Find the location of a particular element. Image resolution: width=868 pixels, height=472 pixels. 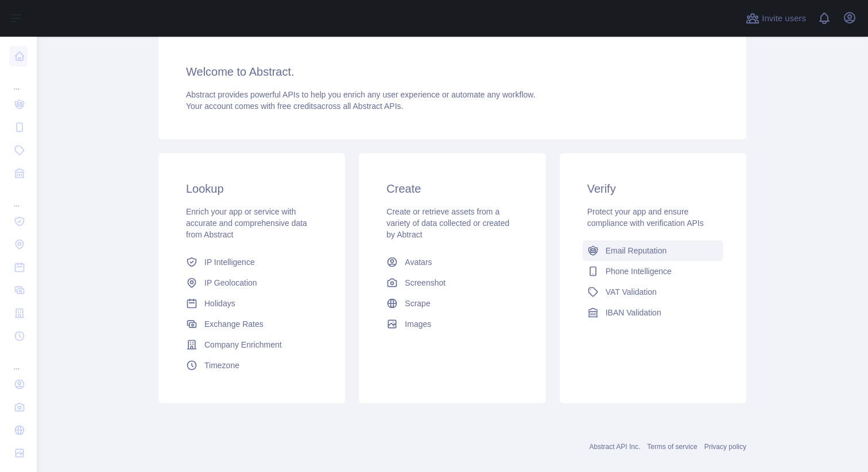

span: Exchange Rates is located at coordinates (234, 324).